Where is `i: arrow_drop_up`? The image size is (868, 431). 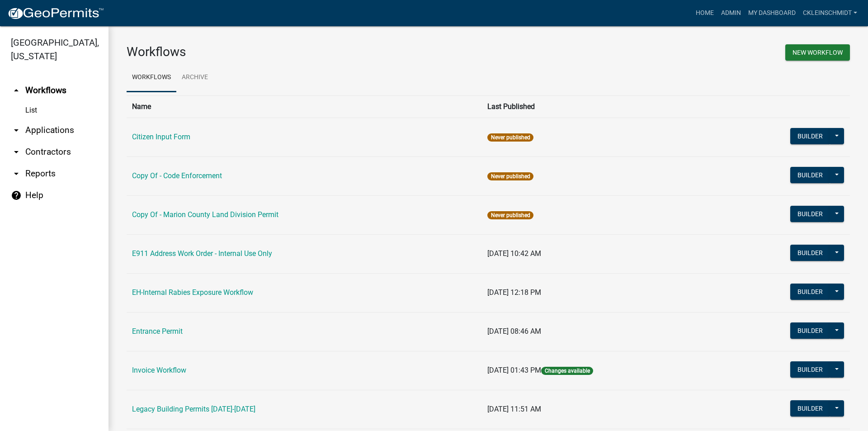 i: arrow_drop_up is located at coordinates (17, 91).